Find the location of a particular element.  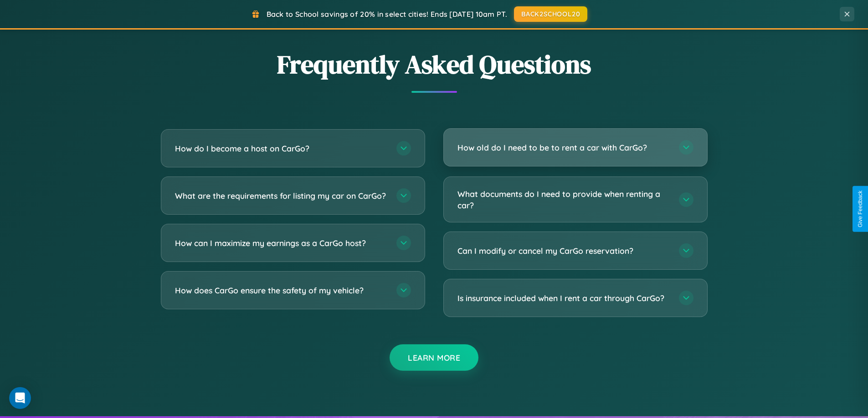

h3: What documents do I need to provide when renting a car? is located at coordinates (563, 199).